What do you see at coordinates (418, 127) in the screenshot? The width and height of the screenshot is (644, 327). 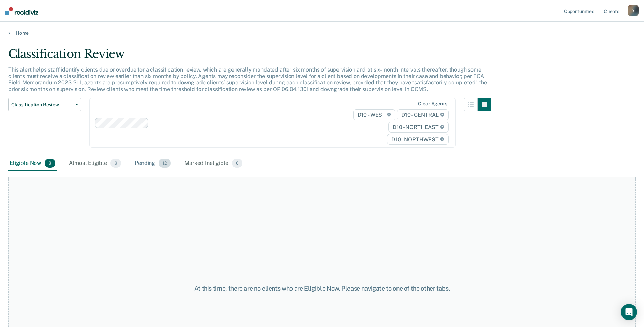 I see `span: D10 - NORTHEAST` at bounding box center [418, 127].